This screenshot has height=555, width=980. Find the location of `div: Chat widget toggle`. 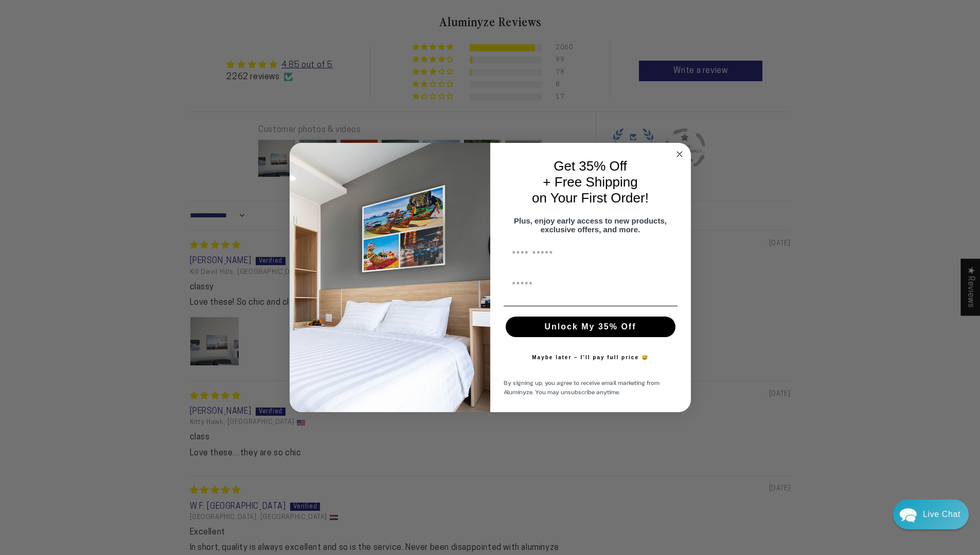

div: Chat widget toggle is located at coordinates (930, 514).